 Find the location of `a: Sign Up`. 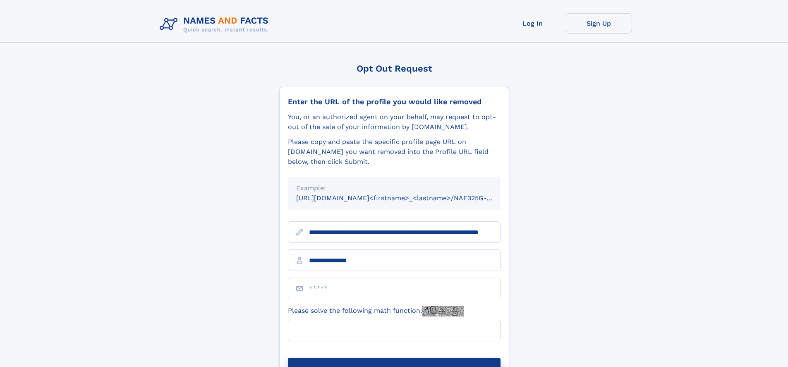

a: Sign Up is located at coordinates (599, 23).